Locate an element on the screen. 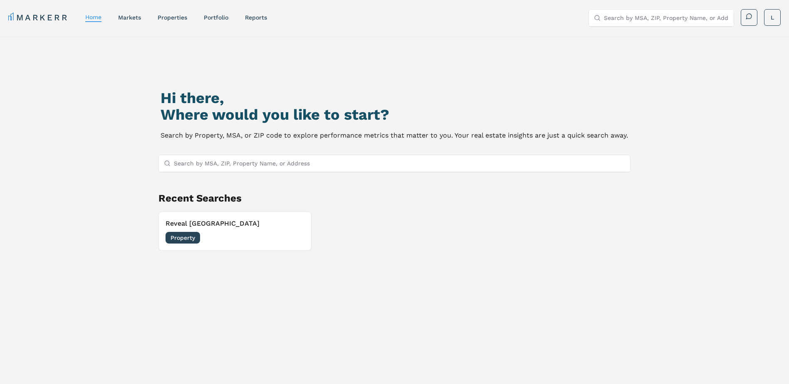  span: L is located at coordinates (772, 17).